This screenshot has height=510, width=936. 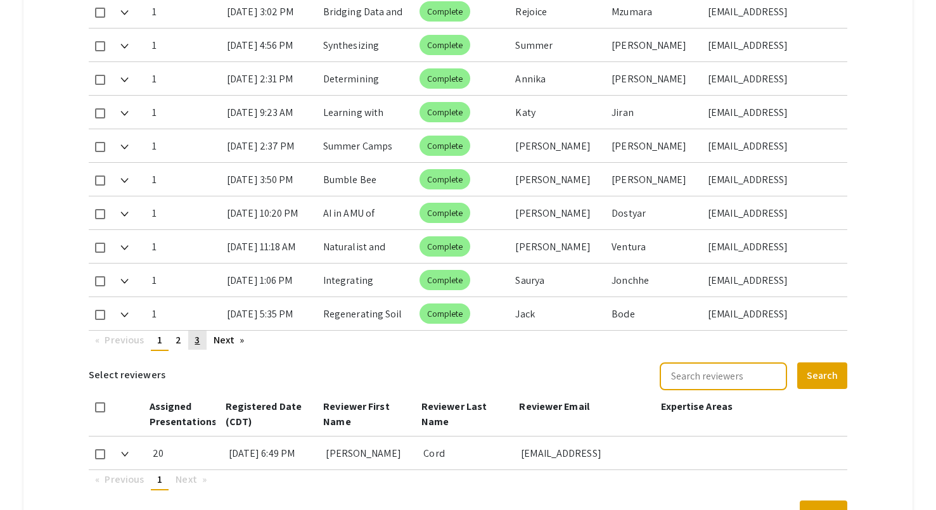 I want to click on input: Search reviewers, so click(x=723, y=377).